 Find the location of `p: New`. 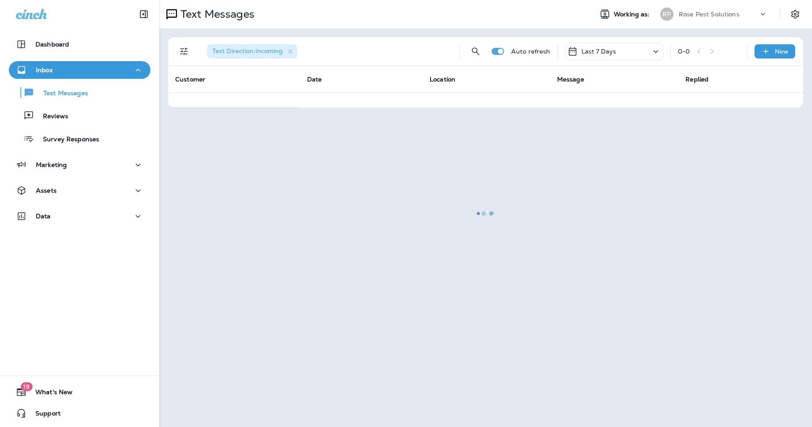

p: New is located at coordinates (781, 51).